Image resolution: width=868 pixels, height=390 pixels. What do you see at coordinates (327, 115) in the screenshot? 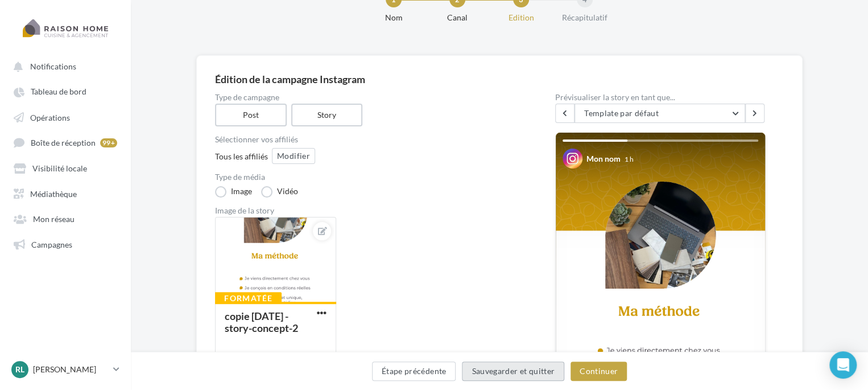
I see `label: Story` at bounding box center [327, 115].